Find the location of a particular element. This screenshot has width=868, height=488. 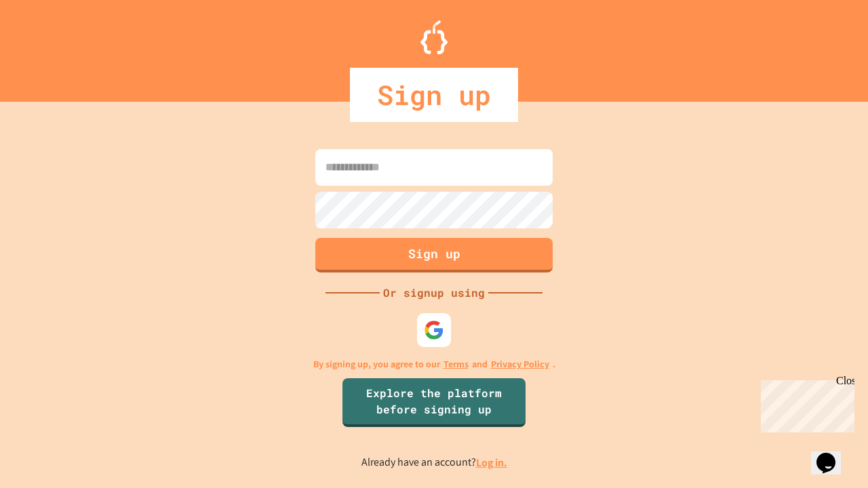

div: Chat with us now!Close is located at coordinates (50, 45).